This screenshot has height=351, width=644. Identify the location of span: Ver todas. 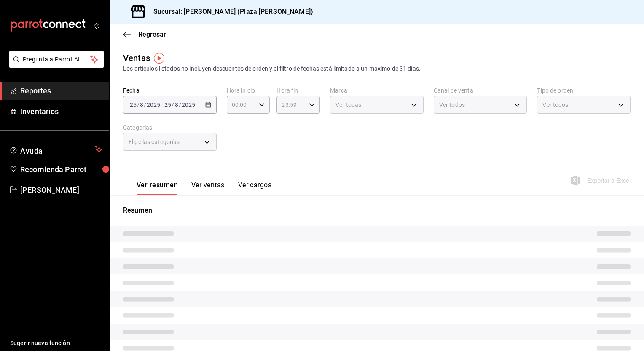
(348, 105).